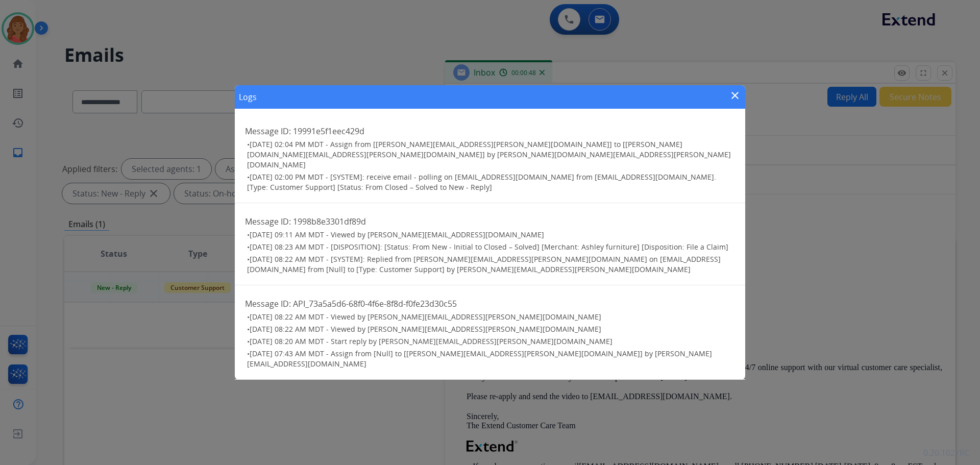  Describe the element at coordinates (946, 453) in the screenshot. I see `p: 0.20.1027RC` at that location.